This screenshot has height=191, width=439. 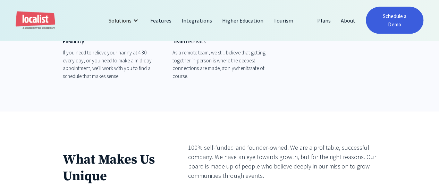 I want to click on div: 100% self-funded and founder-owned. We are a profitable, successful company. We have an eye towar..., so click(x=282, y=162).